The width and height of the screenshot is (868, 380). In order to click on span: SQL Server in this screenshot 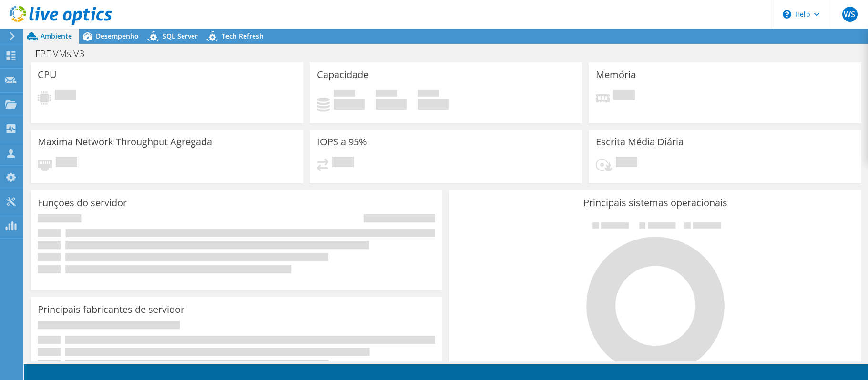, I will do `click(180, 36)`.